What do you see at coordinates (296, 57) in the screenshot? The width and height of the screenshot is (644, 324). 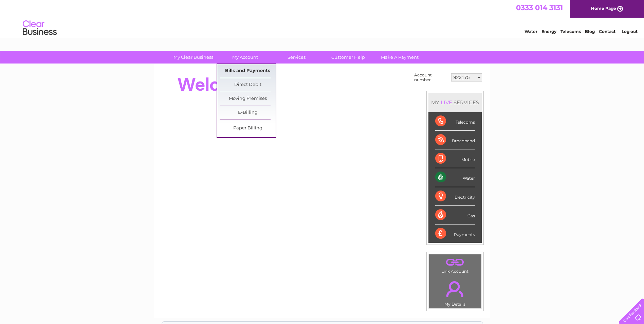 I see `a: Services` at bounding box center [296, 57].